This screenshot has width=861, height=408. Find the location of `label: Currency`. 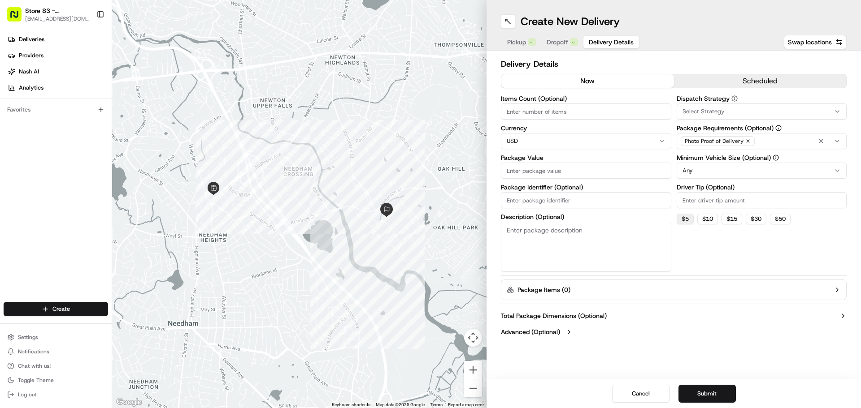

label: Currency is located at coordinates (586, 128).